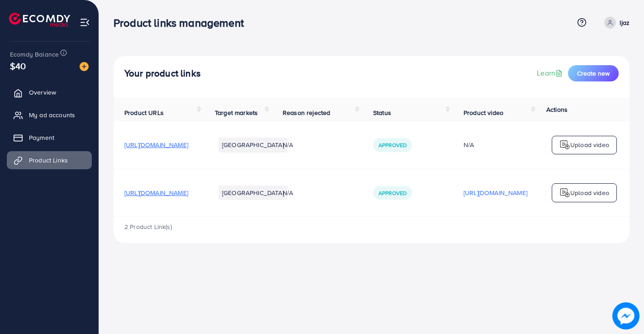  What do you see at coordinates (18, 66) in the screenshot?
I see `span: $40` at bounding box center [18, 66].